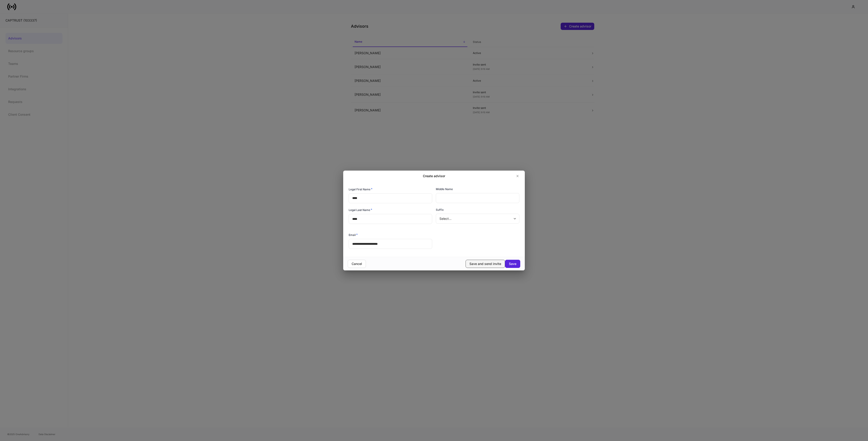 The image size is (868, 441). Describe the element at coordinates (439, 210) in the screenshot. I see `h6: Suffix` at that location.